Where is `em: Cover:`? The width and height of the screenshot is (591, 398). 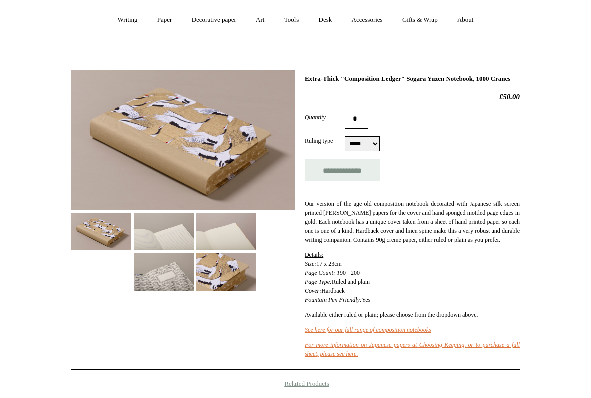
em: Cover: is located at coordinates (312, 291).